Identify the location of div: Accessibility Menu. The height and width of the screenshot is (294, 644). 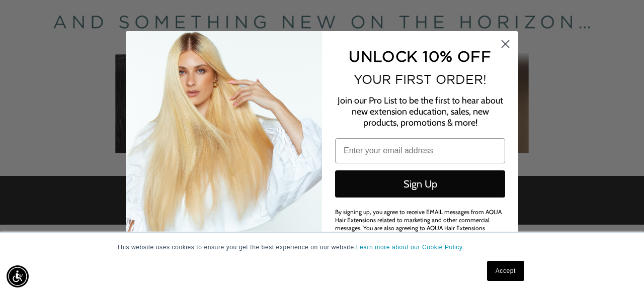
(18, 277).